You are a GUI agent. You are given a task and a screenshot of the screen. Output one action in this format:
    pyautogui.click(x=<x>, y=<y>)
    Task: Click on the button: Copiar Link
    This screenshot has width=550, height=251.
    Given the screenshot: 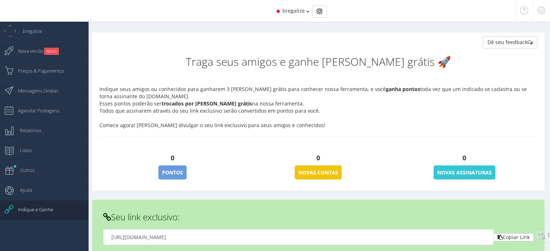 What is the action you would take?
    pyautogui.click(x=514, y=238)
    